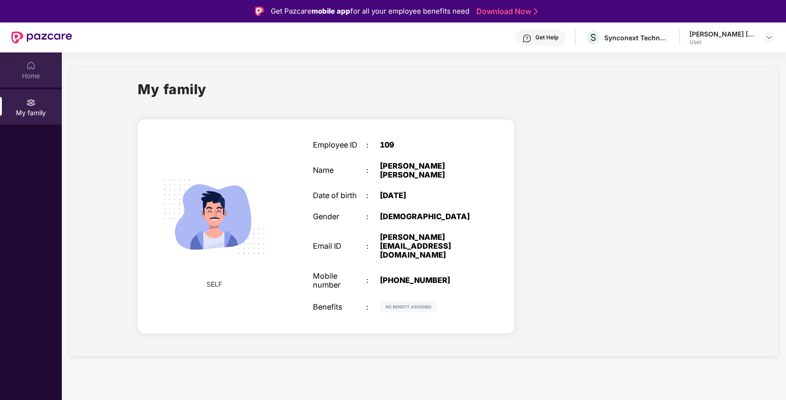  I want to click on div: Synconext Technologies Private Limited, so click(637, 37).